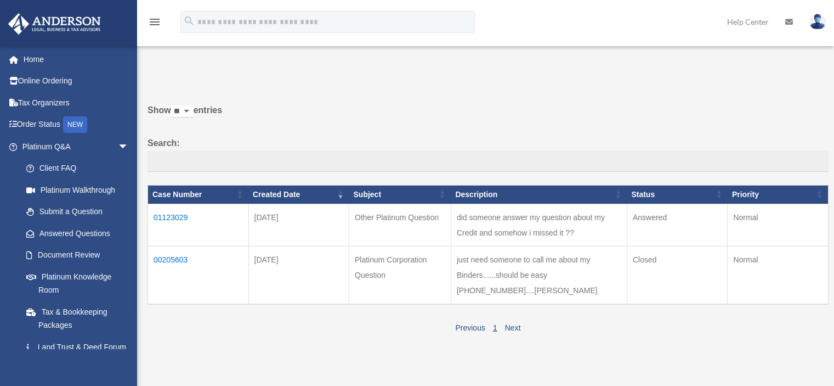 The width and height of the screenshot is (834, 386). Describe the element at coordinates (77, 283) in the screenshot. I see `a: Platinum Knowledge Room` at that location.